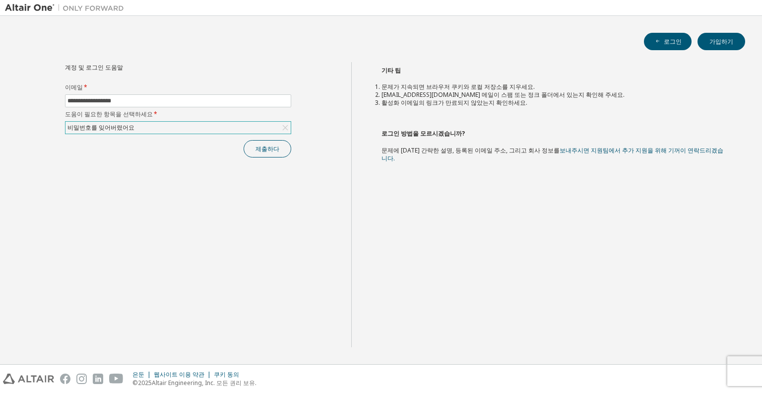  I want to click on font: 비밀번호를 잊어버렸어요, so click(101, 127).